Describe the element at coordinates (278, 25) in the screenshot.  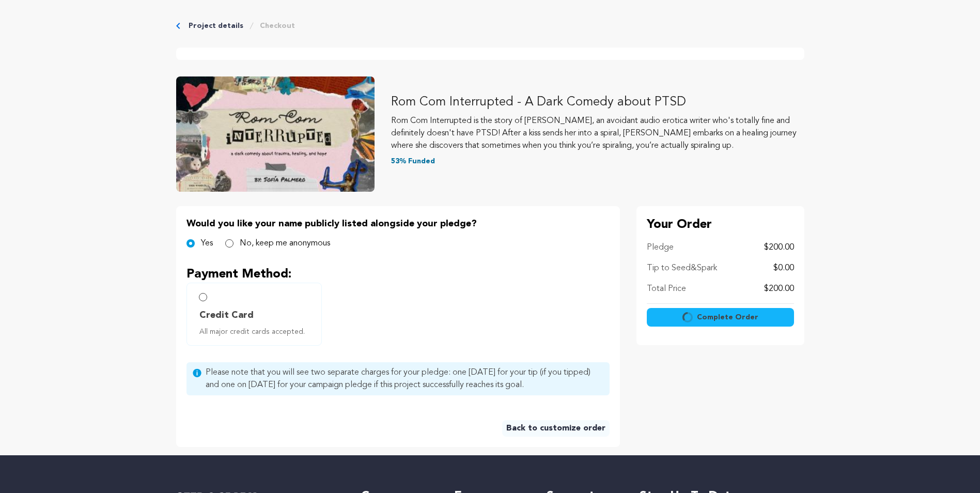
I see `a: Checkout` at that location.